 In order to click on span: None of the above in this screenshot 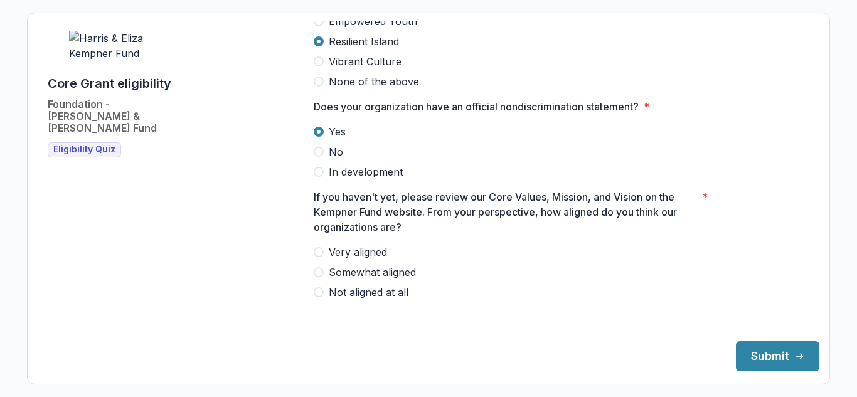, I will do `click(374, 82)`.